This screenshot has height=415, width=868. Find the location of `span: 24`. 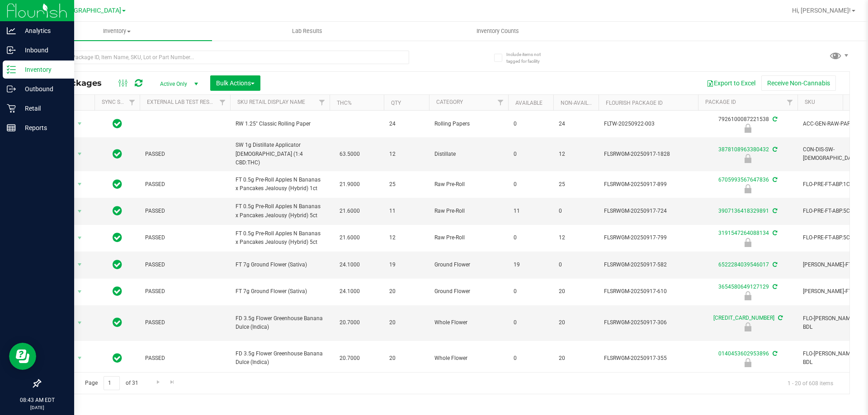

span: 24 is located at coordinates (407, 124).